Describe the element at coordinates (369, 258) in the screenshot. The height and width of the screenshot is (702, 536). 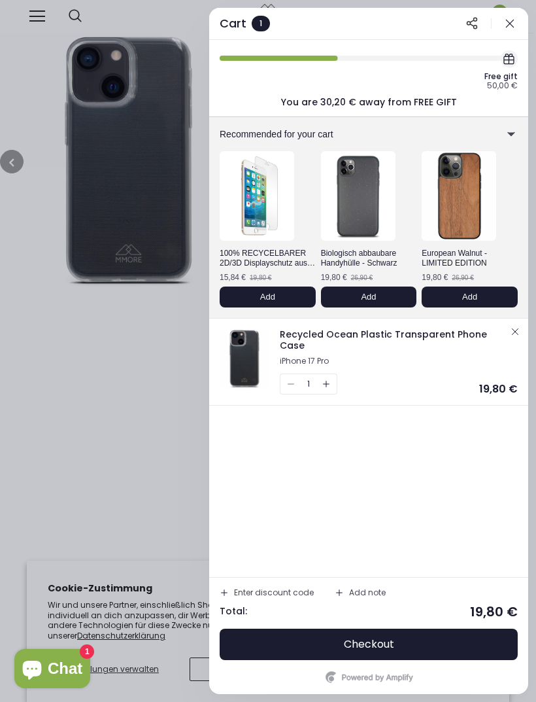
I see `div: Biologisch abbaubare Handyhülle - Schwarz` at that location.